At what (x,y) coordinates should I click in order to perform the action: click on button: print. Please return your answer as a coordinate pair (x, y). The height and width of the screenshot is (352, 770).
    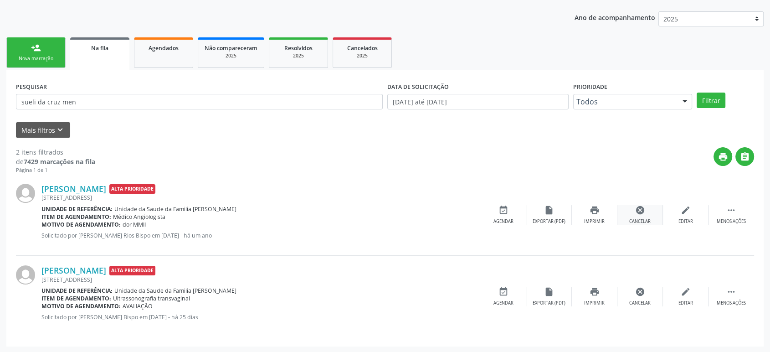
    Looking at the image, I should click on (723, 156).